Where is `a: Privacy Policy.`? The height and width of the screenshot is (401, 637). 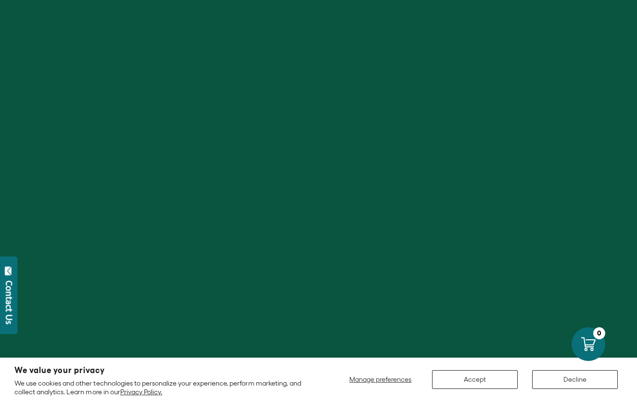
a: Privacy Policy. is located at coordinates (141, 391).